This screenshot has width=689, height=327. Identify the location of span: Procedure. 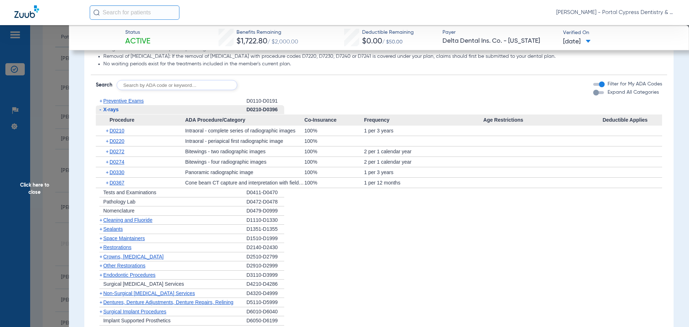
(140, 120).